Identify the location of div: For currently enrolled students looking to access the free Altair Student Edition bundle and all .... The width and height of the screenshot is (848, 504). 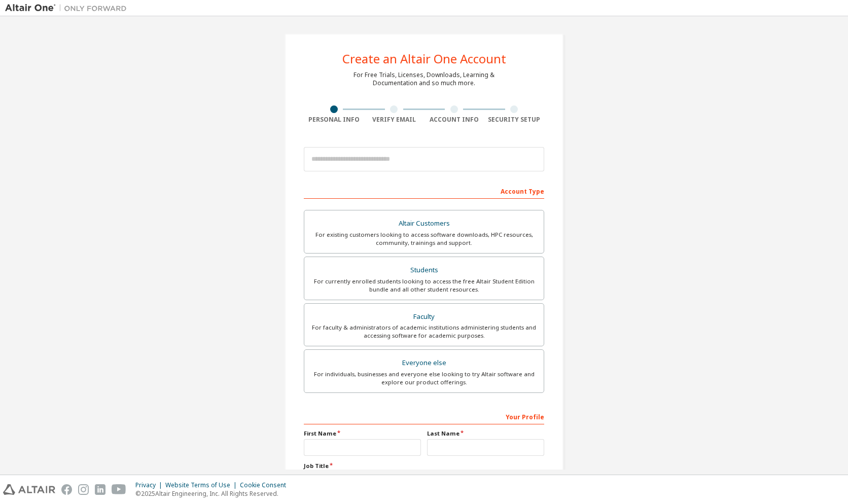
(424, 285).